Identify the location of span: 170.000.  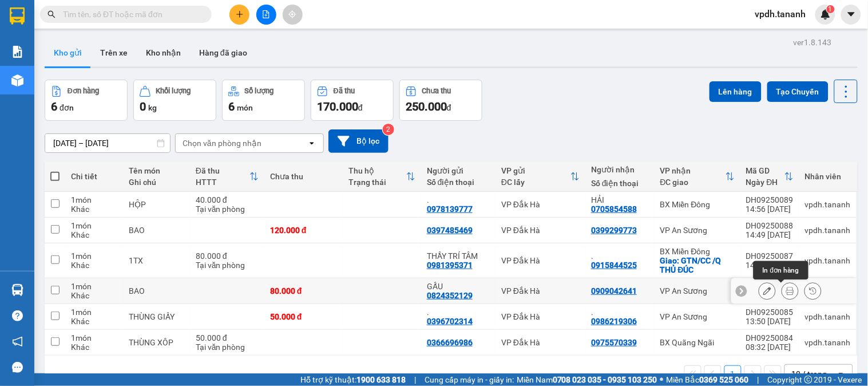
(337, 106).